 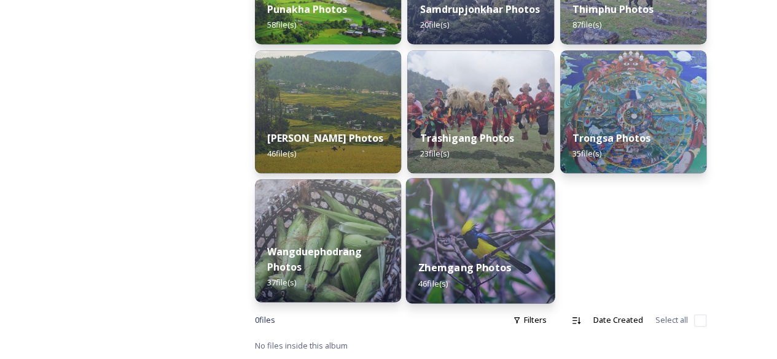 I want to click on strong: Punakha Photos, so click(x=307, y=9).